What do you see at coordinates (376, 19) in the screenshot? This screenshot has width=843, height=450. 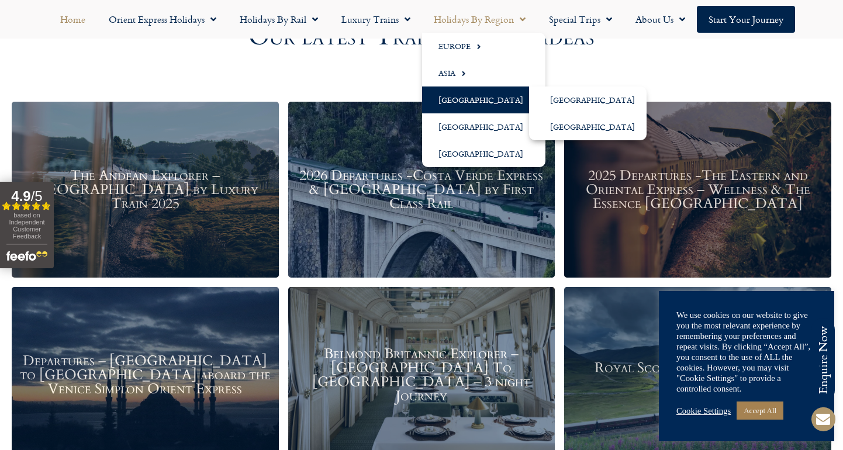 I see `a: Luxury Trains` at bounding box center [376, 19].